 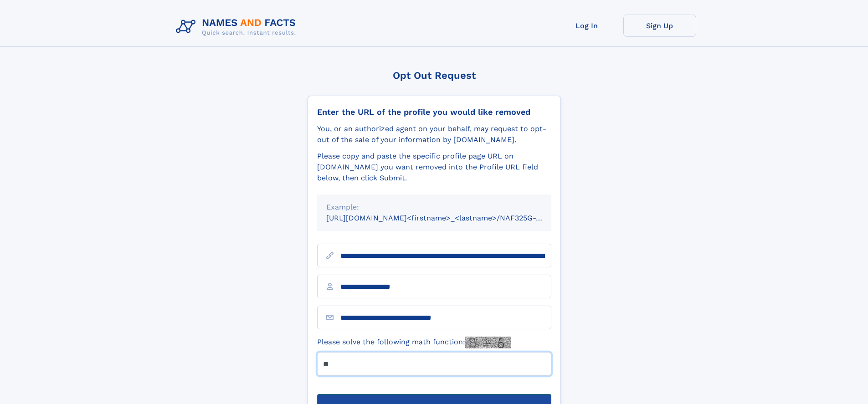 I want to click on div: Enter the URL of the profile you would like removed, so click(x=434, y=112).